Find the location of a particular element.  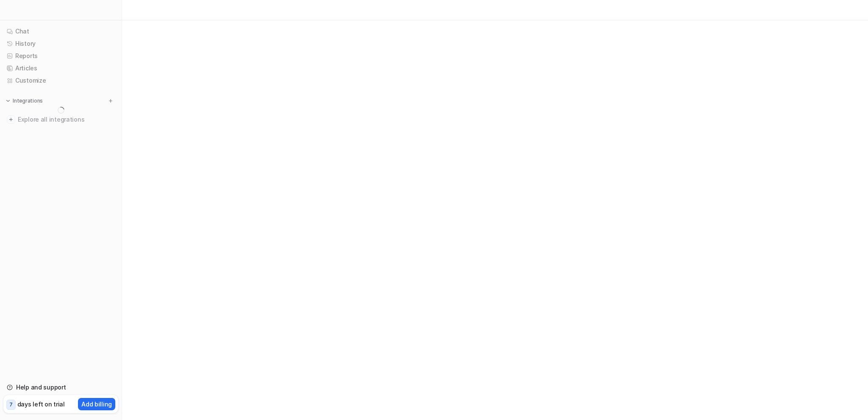

span: Explore all integrations is located at coordinates (66, 119).